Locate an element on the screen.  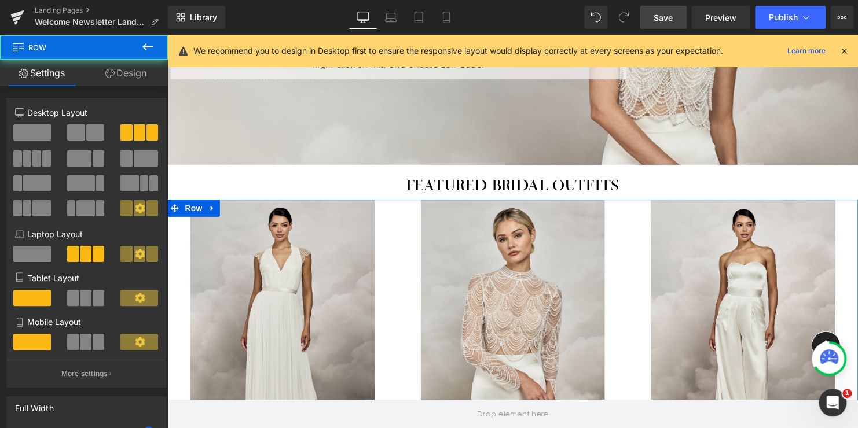
a: New Library is located at coordinates (196, 17).